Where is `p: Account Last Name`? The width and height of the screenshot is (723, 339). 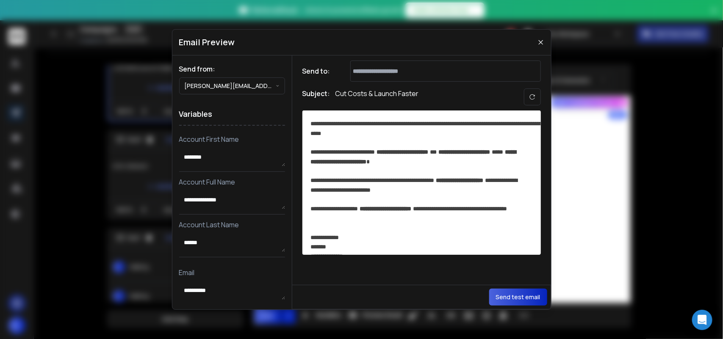 p: Account Last Name is located at coordinates (232, 225).